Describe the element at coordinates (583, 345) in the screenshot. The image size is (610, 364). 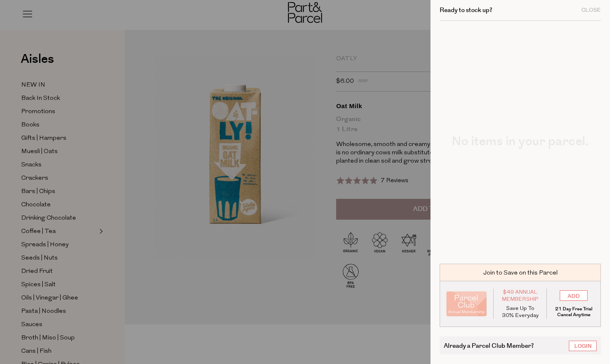
I see `a: Login` at that location.